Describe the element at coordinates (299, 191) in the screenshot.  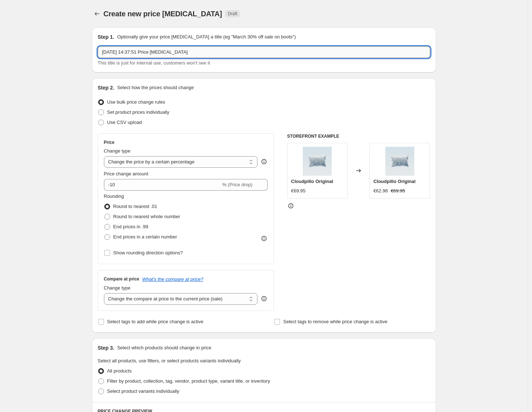
I see `div: €69.95` at that location.